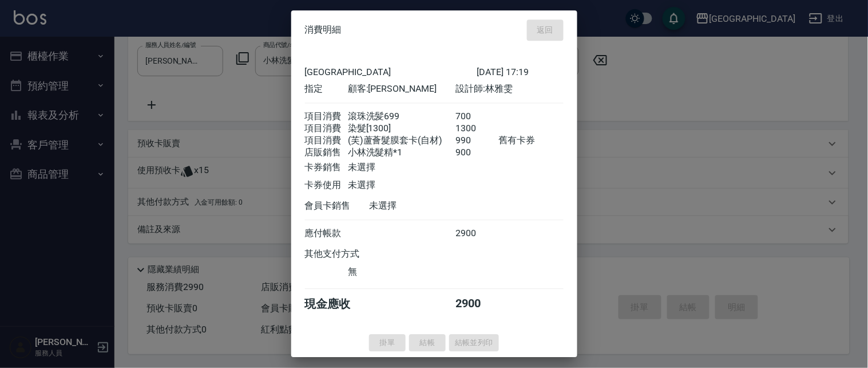 This screenshot has width=868, height=368. I want to click on div: 舊有卡券, so click(530, 141).